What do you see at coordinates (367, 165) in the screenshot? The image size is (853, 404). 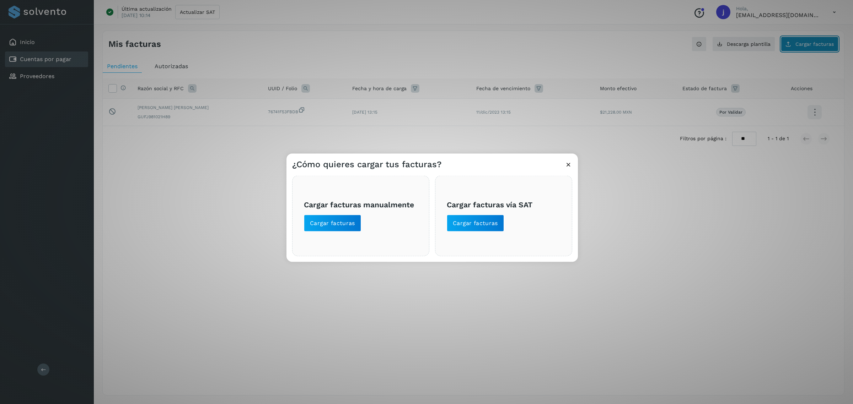 I see `h3: ¿Cómo quieres cargar tus facturas?` at bounding box center [367, 165].